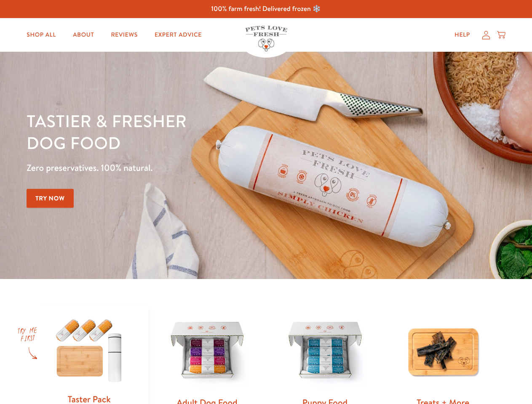 The width and height of the screenshot is (532, 404). Describe the element at coordinates (186, 168) in the screenshot. I see `p: Zero preservatives. 100% natural.` at that location.